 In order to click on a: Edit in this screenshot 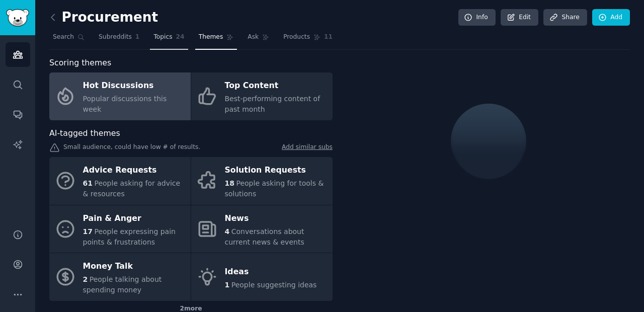, I will do `click(519, 18)`.